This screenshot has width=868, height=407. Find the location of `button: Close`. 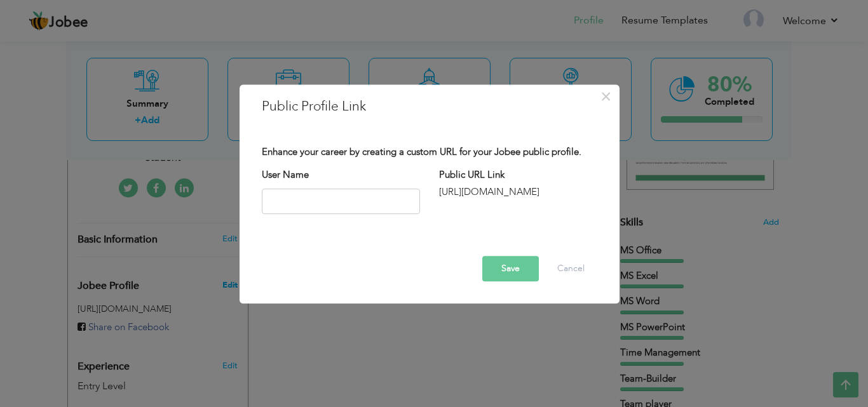

button: Close is located at coordinates (607, 96).